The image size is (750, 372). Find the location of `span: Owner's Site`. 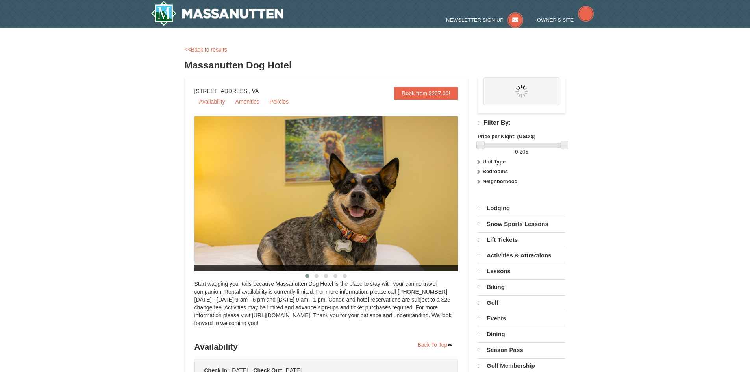

span: Owner's Site is located at coordinates (556, 20).